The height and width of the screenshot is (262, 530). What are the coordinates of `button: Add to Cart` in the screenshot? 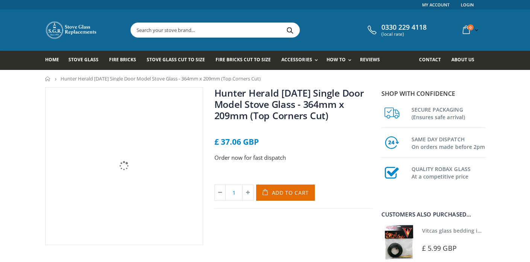 It's located at (286, 193).